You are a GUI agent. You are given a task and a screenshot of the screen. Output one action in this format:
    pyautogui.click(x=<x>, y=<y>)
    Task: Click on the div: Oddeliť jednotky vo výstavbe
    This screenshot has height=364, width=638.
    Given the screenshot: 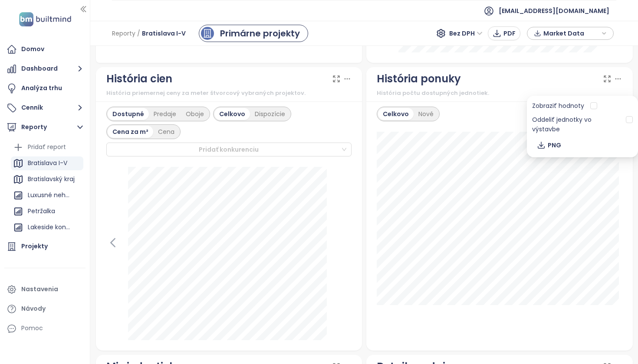 What is the action you would take?
    pyautogui.click(x=576, y=124)
    